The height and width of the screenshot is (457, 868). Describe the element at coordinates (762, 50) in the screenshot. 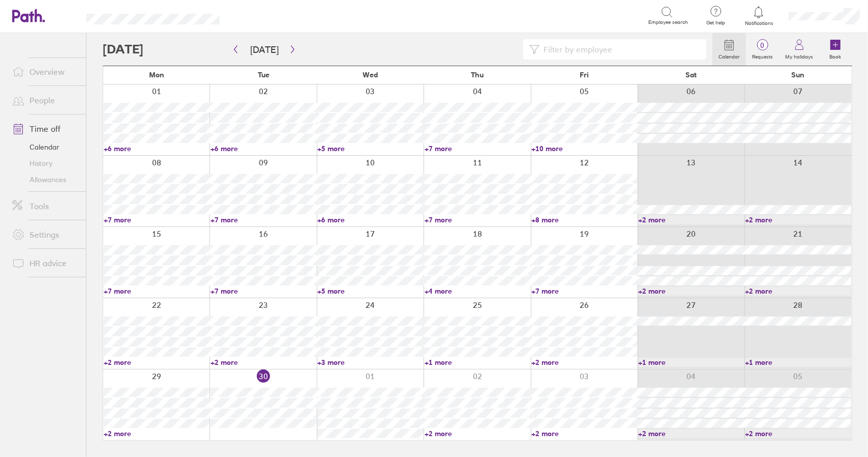

I see `a: 0Requests` at that location.